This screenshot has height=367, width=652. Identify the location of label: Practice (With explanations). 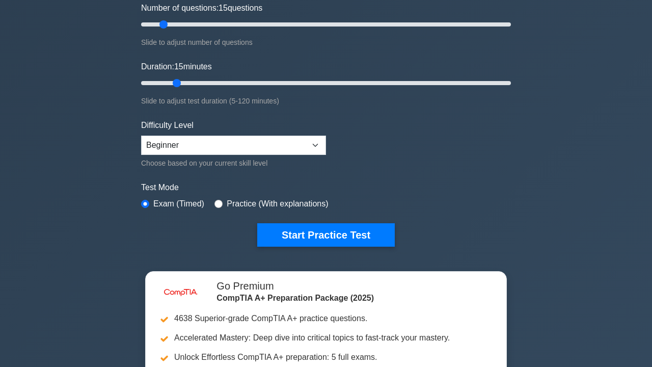
(277, 204).